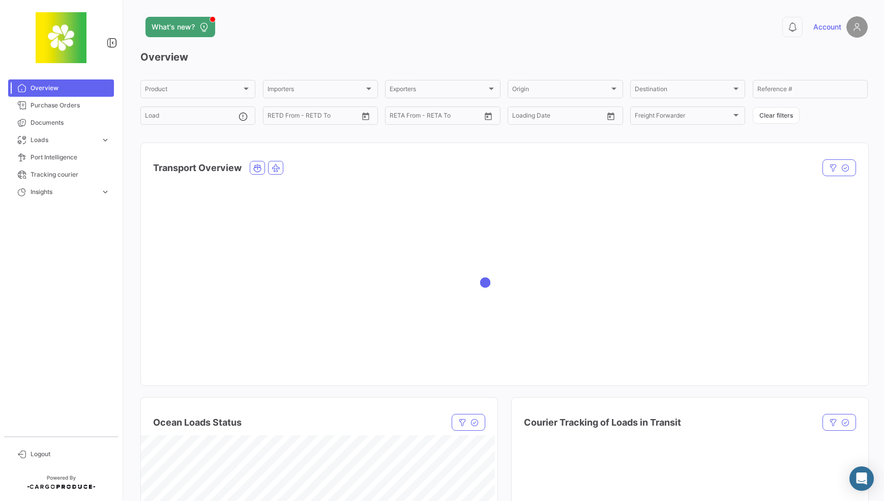  What do you see at coordinates (862, 478) in the screenshot?
I see `div: Abrir Intercom Messenger` at bounding box center [862, 478].